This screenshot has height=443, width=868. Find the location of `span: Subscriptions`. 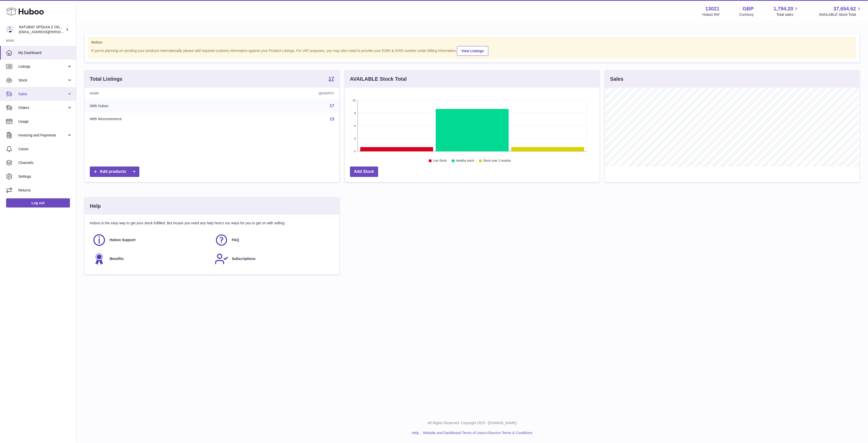

span: Subscriptions is located at coordinates (244, 259).